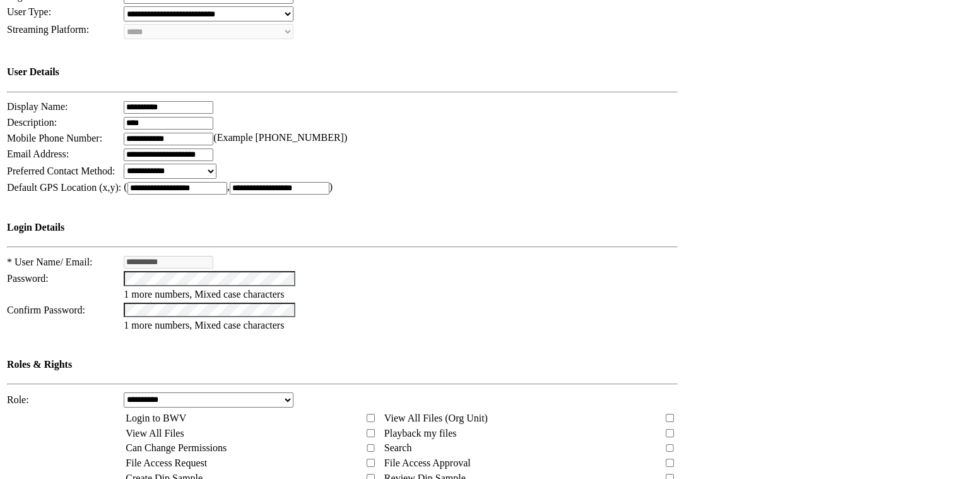 This screenshot has height=479, width=980. I want to click on span: Display Name:, so click(37, 106).